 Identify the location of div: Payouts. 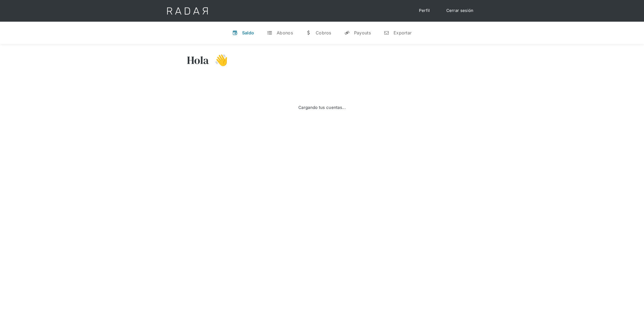
(363, 33).